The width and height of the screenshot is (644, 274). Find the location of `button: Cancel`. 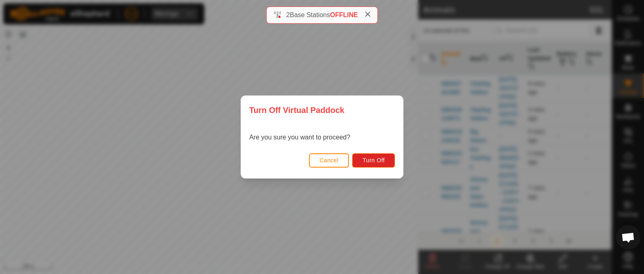

button: Cancel is located at coordinates (329, 161).